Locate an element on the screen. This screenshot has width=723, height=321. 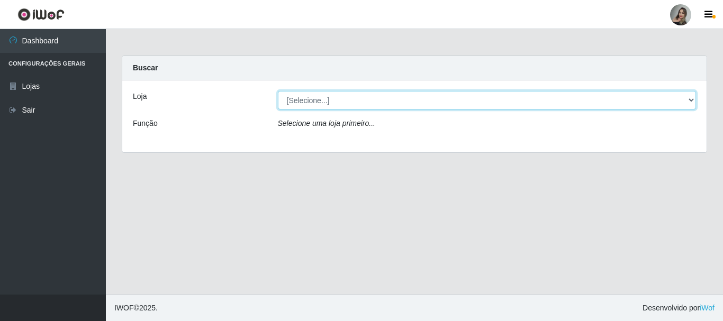
span: © 2025 . is located at coordinates (136, 308).